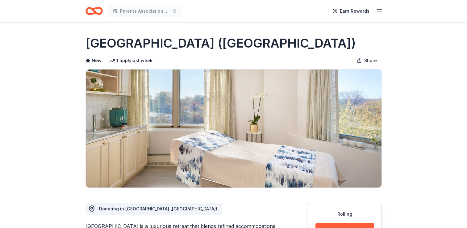 The height and width of the screenshot is (228, 467). What do you see at coordinates (145, 11) in the screenshot?
I see `button: Parents Association Family Weekend` at bounding box center [145, 11].